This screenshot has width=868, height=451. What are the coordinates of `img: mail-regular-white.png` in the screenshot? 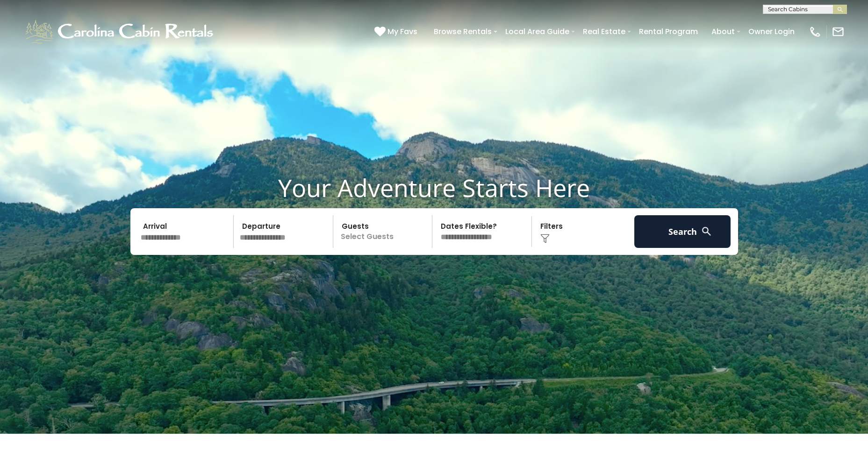 It's located at (838, 32).